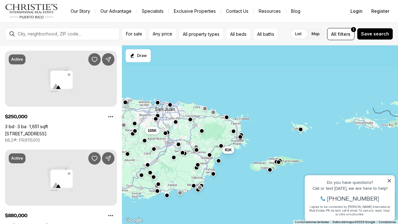 The image size is (398, 224). I want to click on span: Login, so click(356, 11).